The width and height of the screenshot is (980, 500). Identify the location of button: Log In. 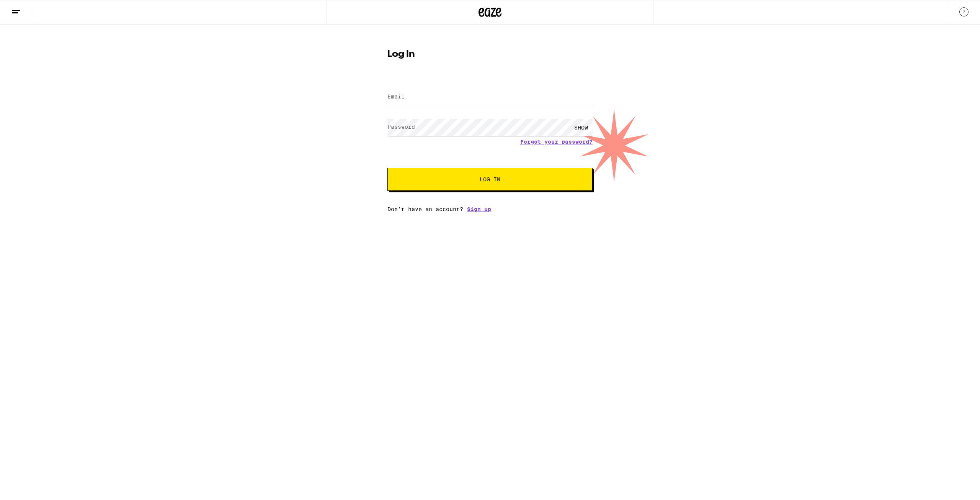
(490, 179).